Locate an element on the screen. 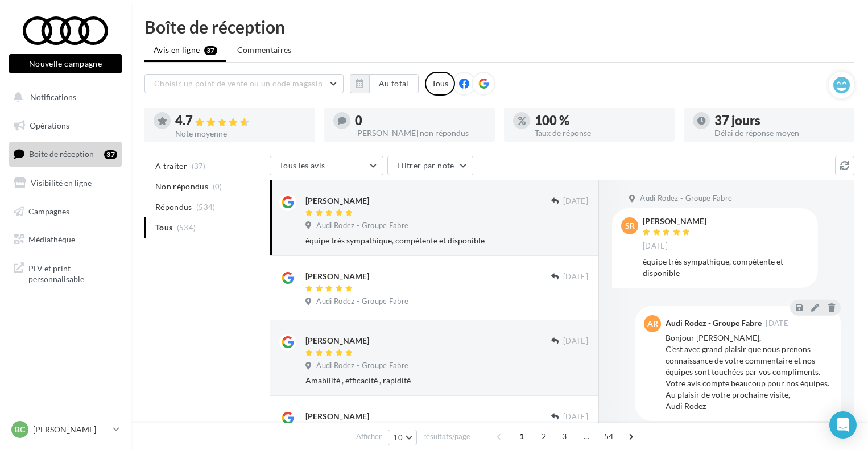 The height and width of the screenshot is (450, 868). div: 37 jours is located at coordinates (779, 121).